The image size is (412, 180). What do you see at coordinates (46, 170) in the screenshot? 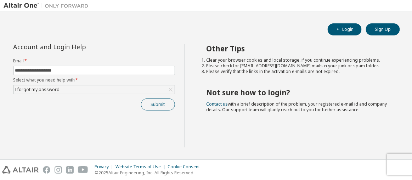
I see `img: facebook.svg` at bounding box center [46, 170].